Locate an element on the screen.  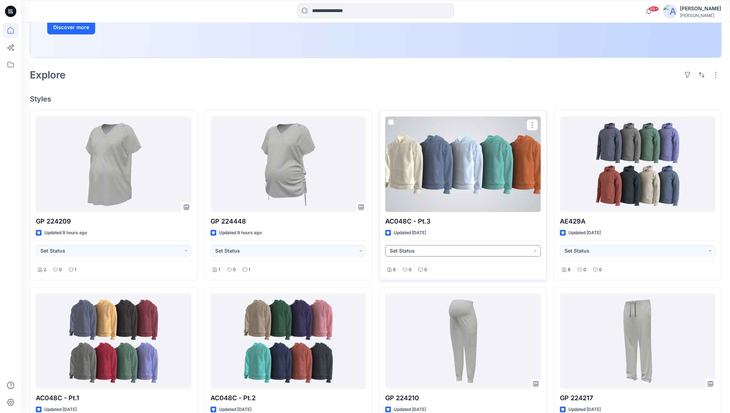
p: AC048C - Pt.1 is located at coordinates (114, 398).